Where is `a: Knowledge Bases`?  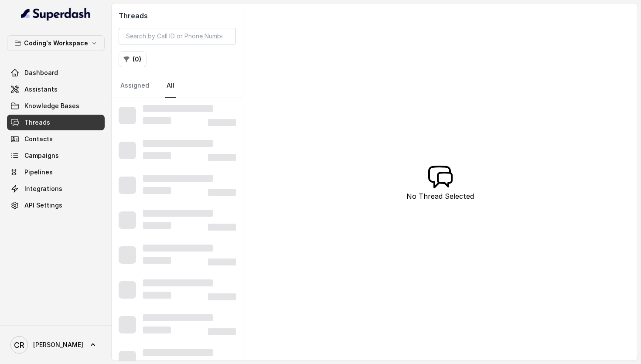
a: Knowledge Bases is located at coordinates (56, 106).